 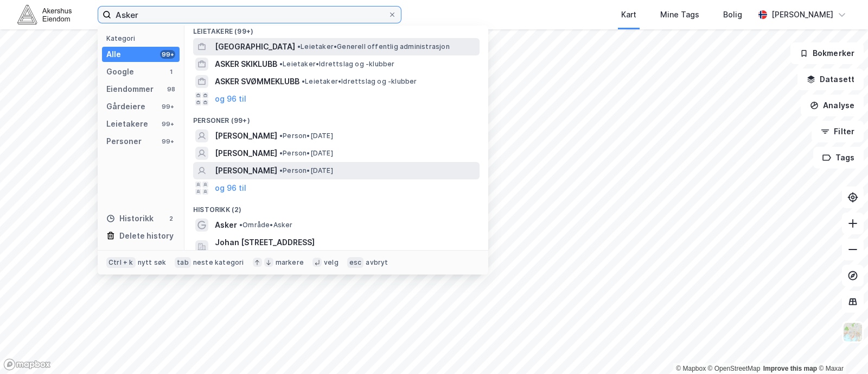 What do you see at coordinates (734, 368) in the screenshot?
I see `a: OpenStreetMap` at bounding box center [734, 368].